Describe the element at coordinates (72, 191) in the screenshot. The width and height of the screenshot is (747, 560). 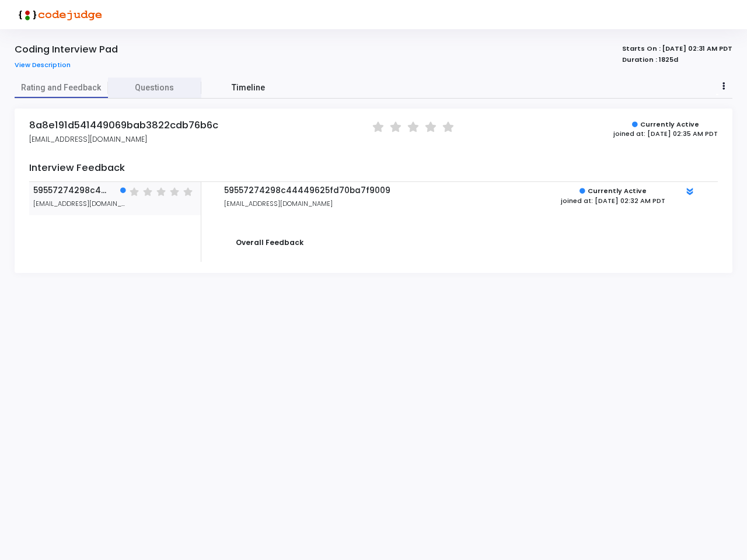
I see `span: 59557274298c44449625fd70ba7f9009` at that location.